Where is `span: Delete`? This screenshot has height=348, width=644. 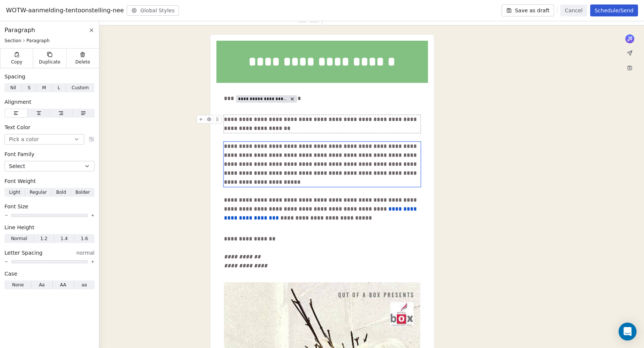 span: Delete is located at coordinates (83, 62).